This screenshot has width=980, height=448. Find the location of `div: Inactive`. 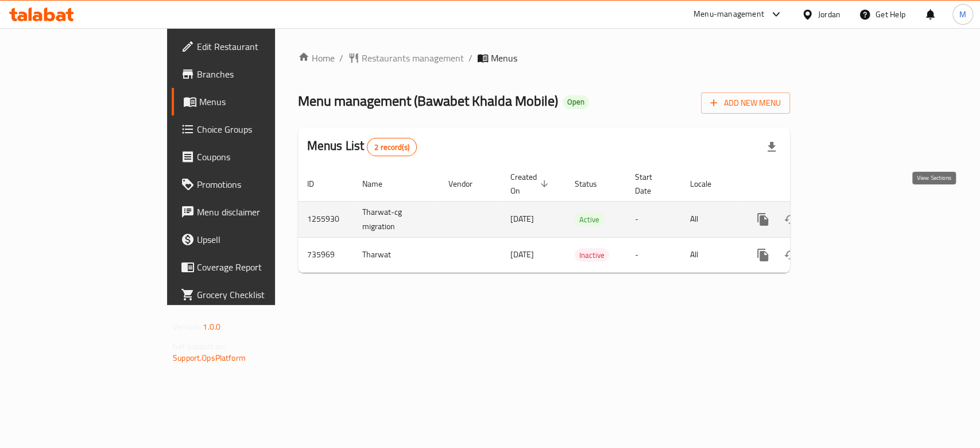

div: Inactive is located at coordinates (592, 255).